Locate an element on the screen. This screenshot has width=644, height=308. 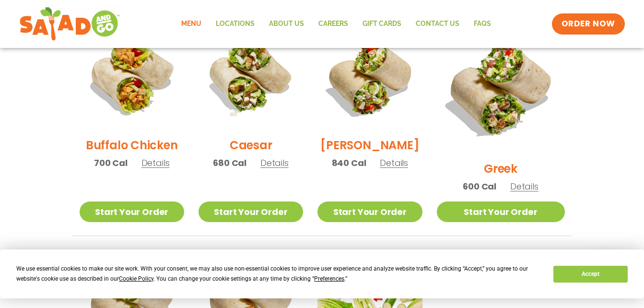
button: Accept is located at coordinates (590, 274).